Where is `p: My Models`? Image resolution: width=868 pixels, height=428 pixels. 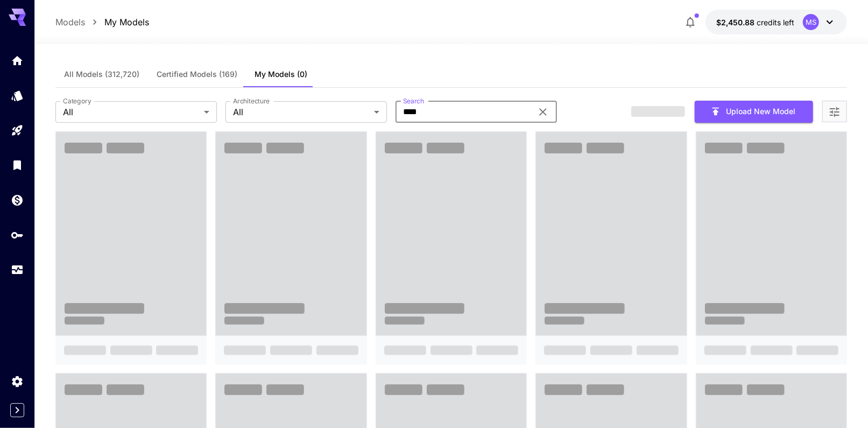
p: My Models is located at coordinates (126, 22).